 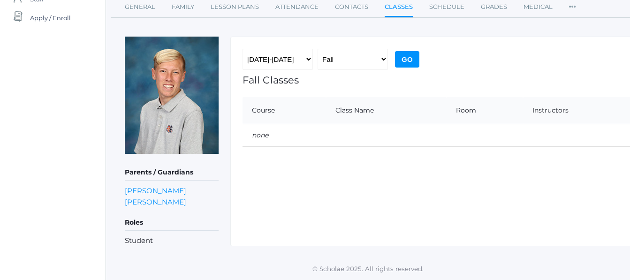 I want to click on th: Room, so click(x=485, y=111).